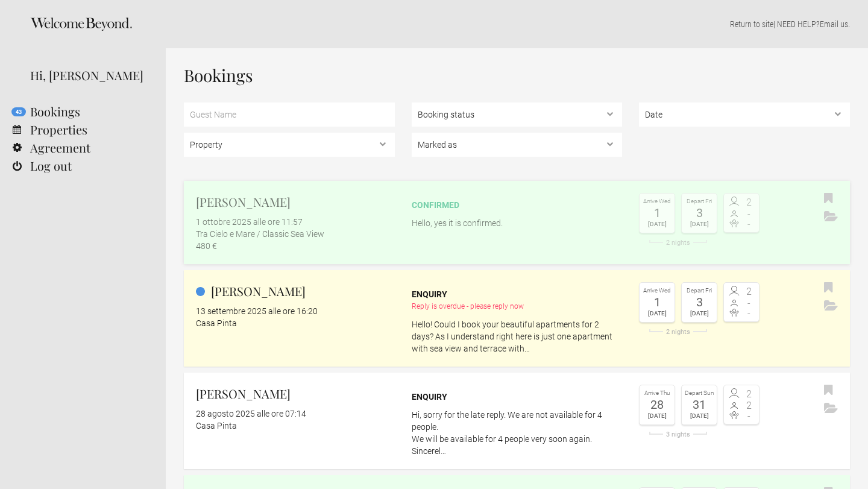 The height and width of the screenshot is (489, 868). Describe the element at coordinates (699, 404) in the screenshot. I see `div: 31` at that location.